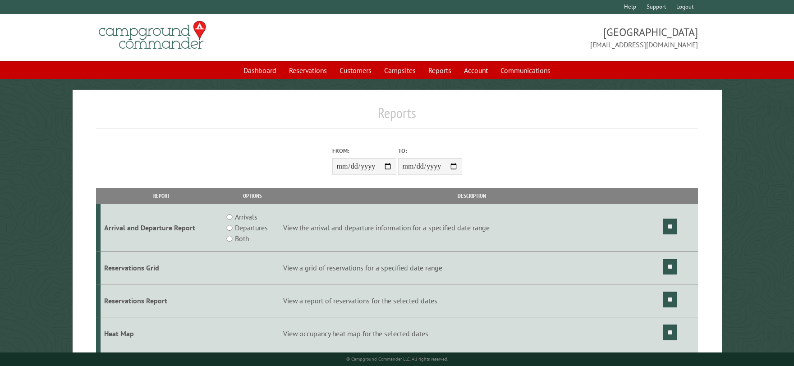  What do you see at coordinates (161, 300) in the screenshot?
I see `td: Reservations Report` at bounding box center [161, 300].